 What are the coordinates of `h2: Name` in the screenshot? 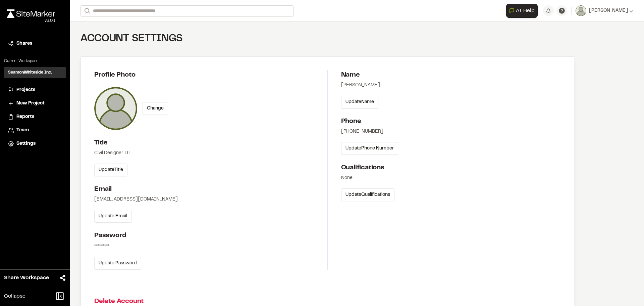 It's located at (451, 75).